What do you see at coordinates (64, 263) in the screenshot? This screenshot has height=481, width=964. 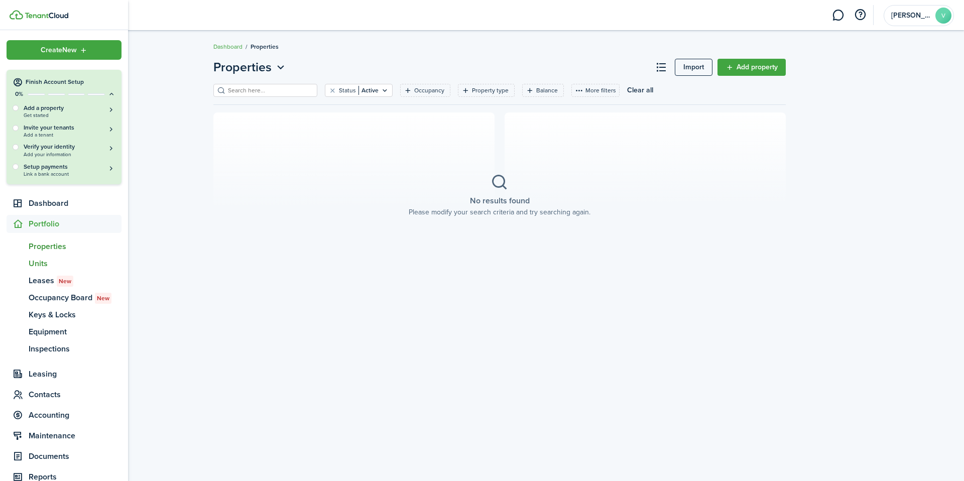 I see `a: Units` at bounding box center [64, 263].